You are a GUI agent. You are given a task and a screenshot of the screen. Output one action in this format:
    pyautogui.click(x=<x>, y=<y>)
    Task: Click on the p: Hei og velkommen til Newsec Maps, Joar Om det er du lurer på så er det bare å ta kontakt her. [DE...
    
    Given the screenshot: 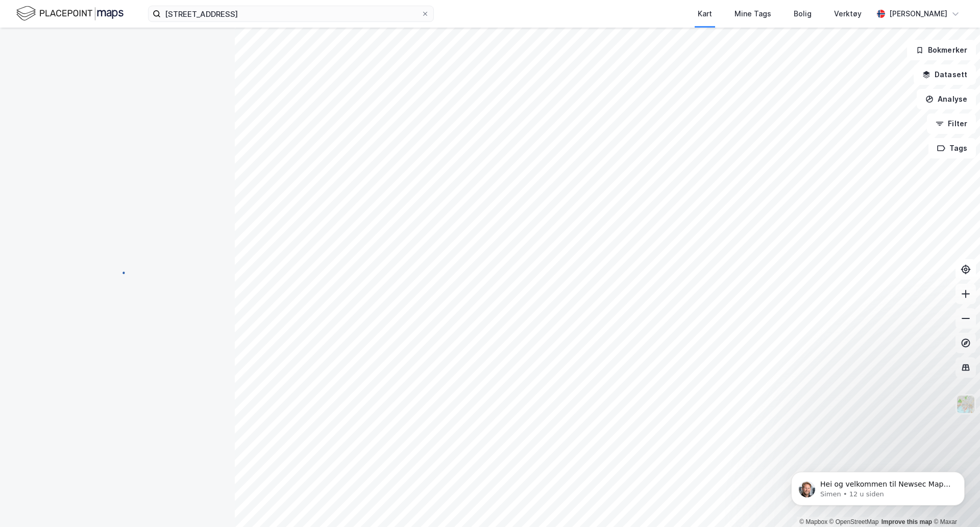 What is the action you would take?
    pyautogui.click(x=110, y=34)
    